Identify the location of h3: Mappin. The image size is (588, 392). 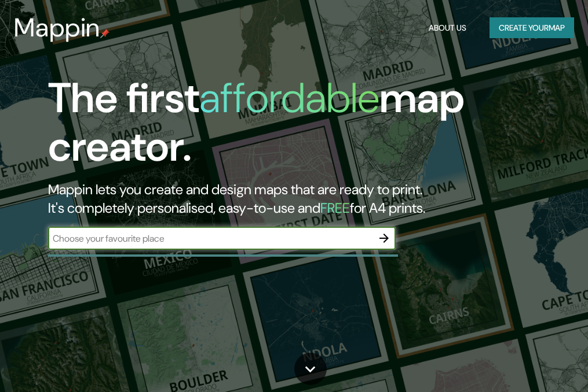
(57, 28).